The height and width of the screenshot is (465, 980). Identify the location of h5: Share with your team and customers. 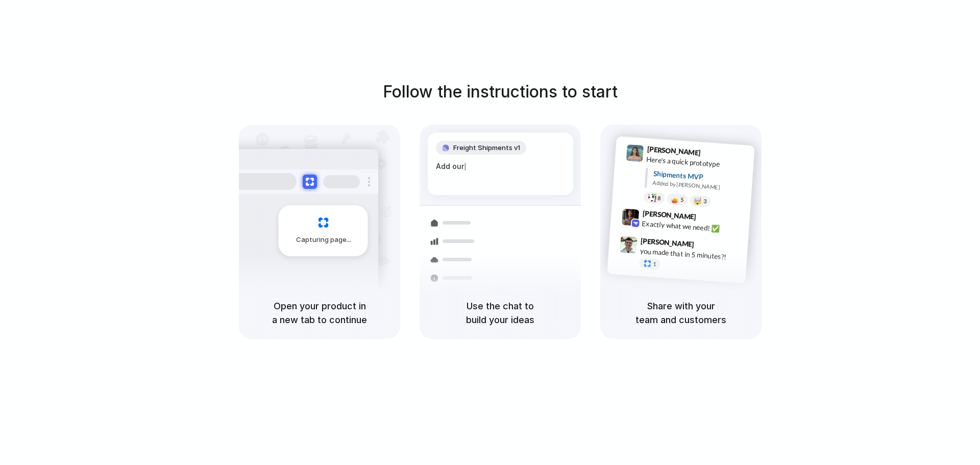
(681, 313).